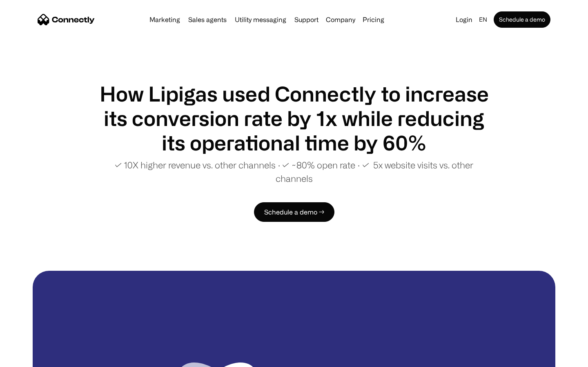  What do you see at coordinates (294, 172) in the screenshot?
I see `p: ✓ 10X higher revenue vs. other channels ∙ ✓ ~80% open rate ∙ ✓ 5x website visits vs. other channels` at bounding box center [294, 172].